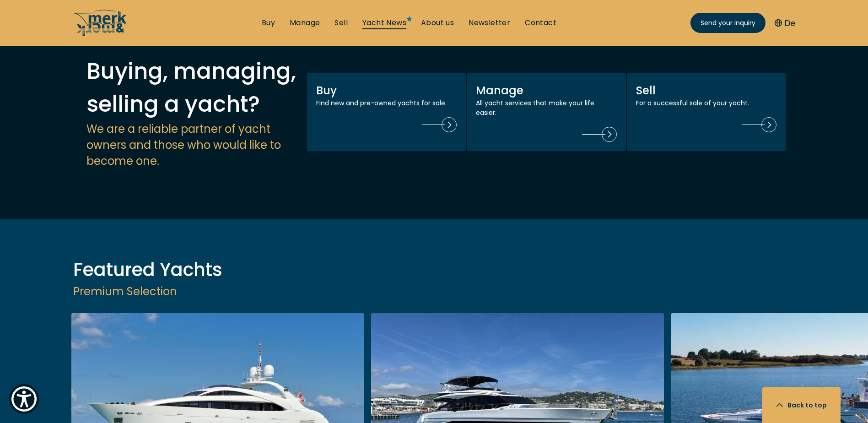 The image size is (868, 423). Describe the element at coordinates (728, 23) in the screenshot. I see `span: Send your inquiry` at that location.